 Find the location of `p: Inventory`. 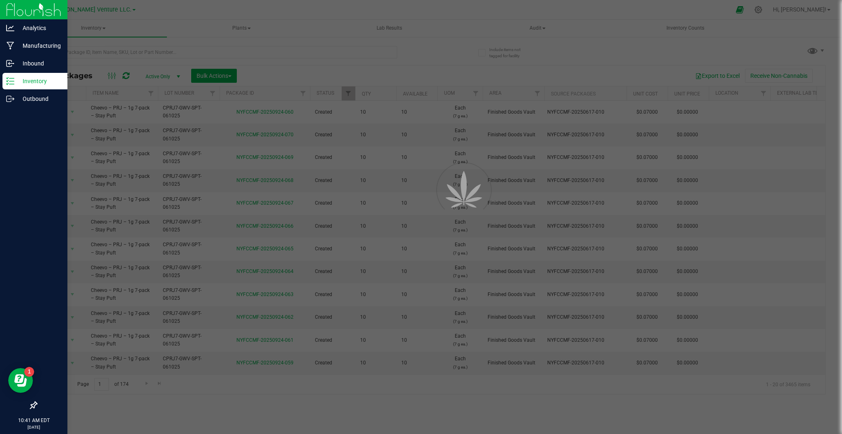

p: Inventory is located at coordinates (39, 81).